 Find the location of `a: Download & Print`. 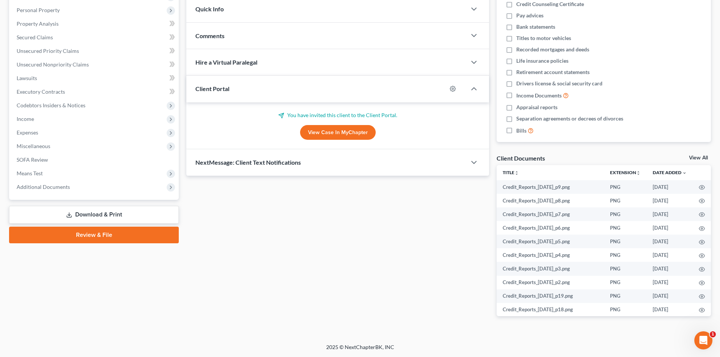

a: Download & Print is located at coordinates (94, 215).